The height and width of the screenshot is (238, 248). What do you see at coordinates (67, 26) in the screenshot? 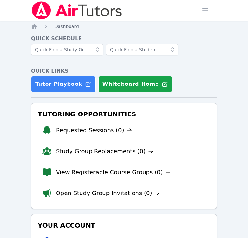
I see `span: Dashboard` at bounding box center [67, 26].